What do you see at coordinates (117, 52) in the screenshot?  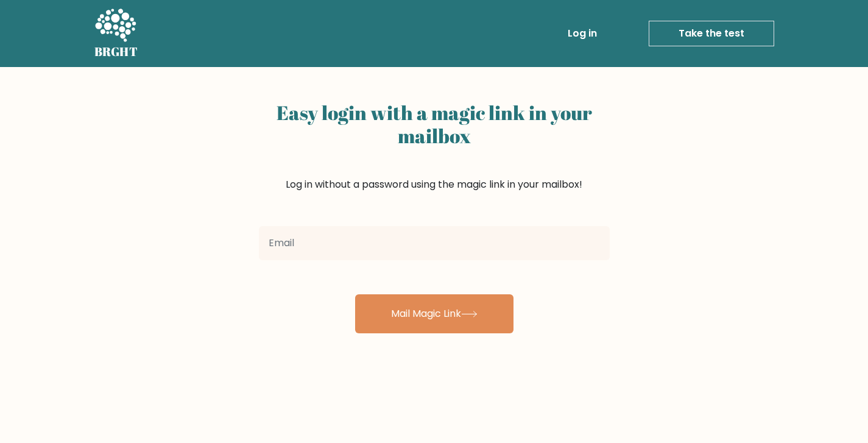 I see `h5: BRGHT` at bounding box center [117, 52].